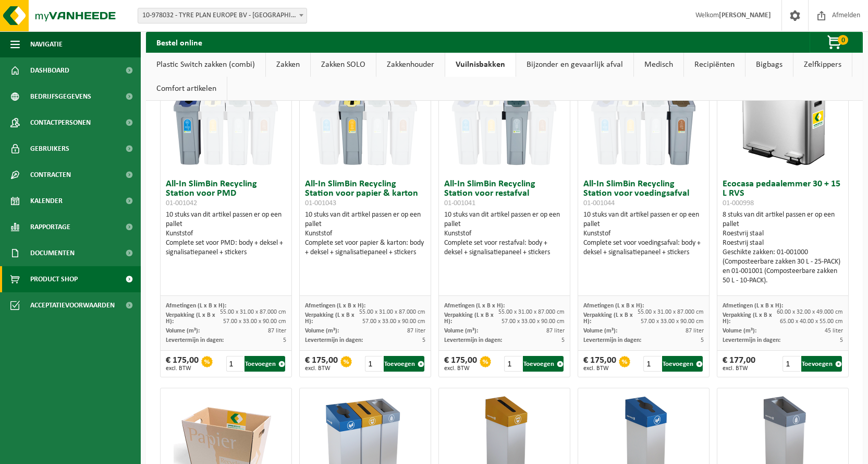 Image resolution: width=868 pixels, height=464 pixels. I want to click on h3: All-In SlimBin Recycling Station voor restafval, so click(505, 194).